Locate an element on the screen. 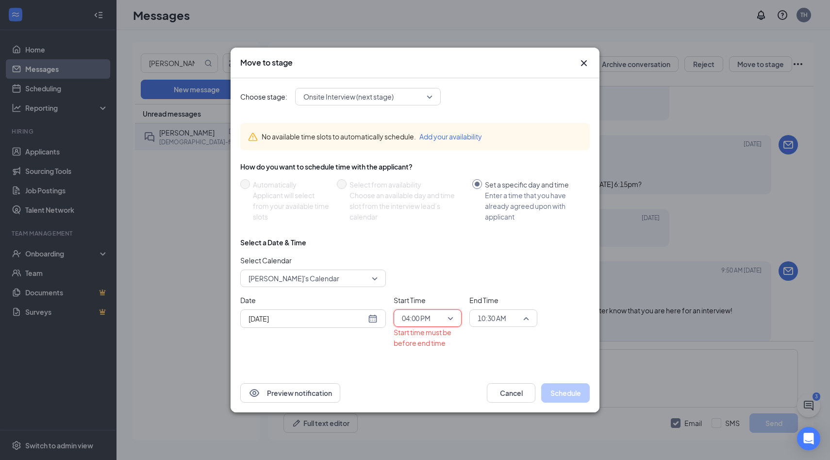 The width and height of the screenshot is (830, 460). button: Cancel is located at coordinates (511, 393).